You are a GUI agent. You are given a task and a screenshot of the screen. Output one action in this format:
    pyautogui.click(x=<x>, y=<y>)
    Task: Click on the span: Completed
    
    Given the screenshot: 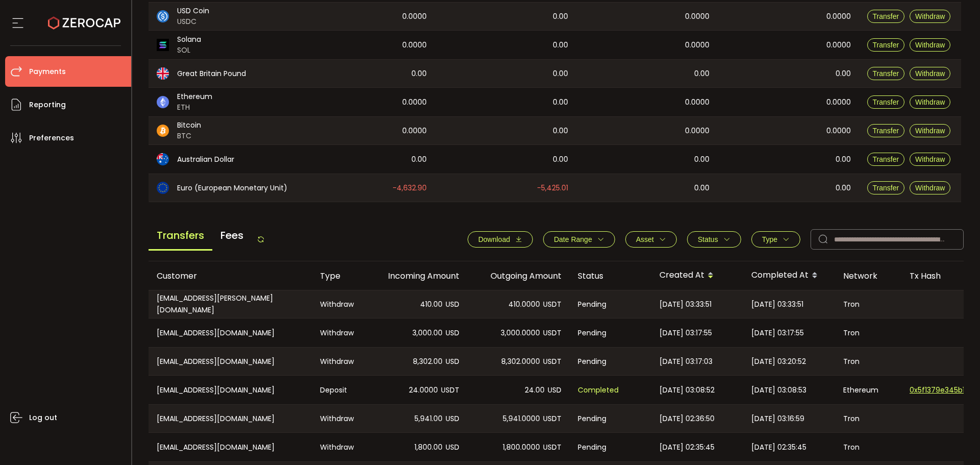 What is the action you would take?
    pyautogui.click(x=598, y=390)
    